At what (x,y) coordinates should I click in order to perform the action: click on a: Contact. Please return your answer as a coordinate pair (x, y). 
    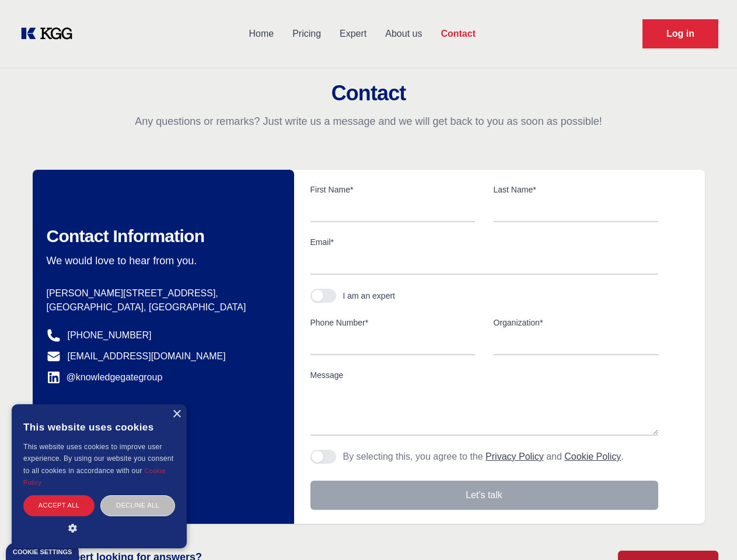
    Looking at the image, I should click on (458, 34).